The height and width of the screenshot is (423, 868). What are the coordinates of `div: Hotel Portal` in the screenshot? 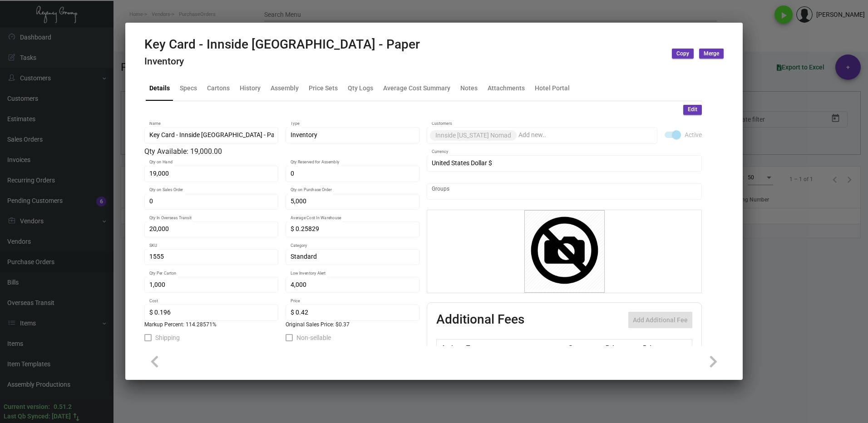 It's located at (552, 88).